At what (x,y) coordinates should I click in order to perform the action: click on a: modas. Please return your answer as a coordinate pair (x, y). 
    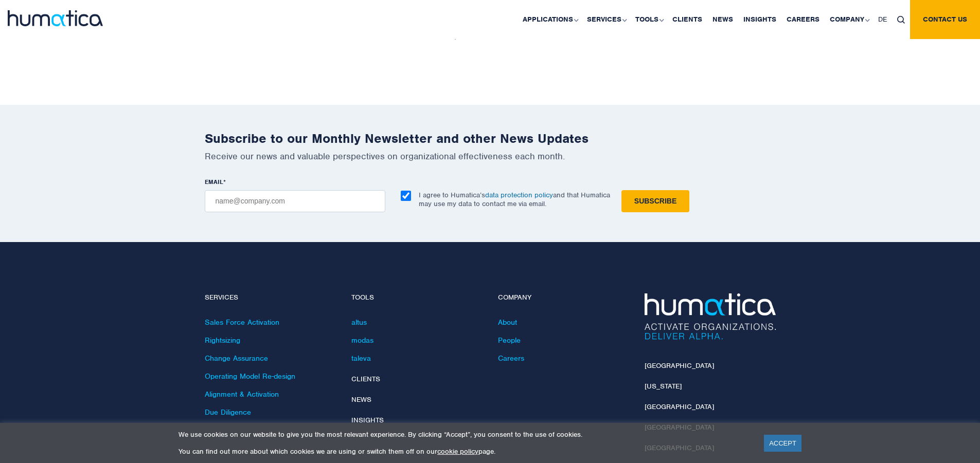
    Looking at the image, I should click on (362, 340).